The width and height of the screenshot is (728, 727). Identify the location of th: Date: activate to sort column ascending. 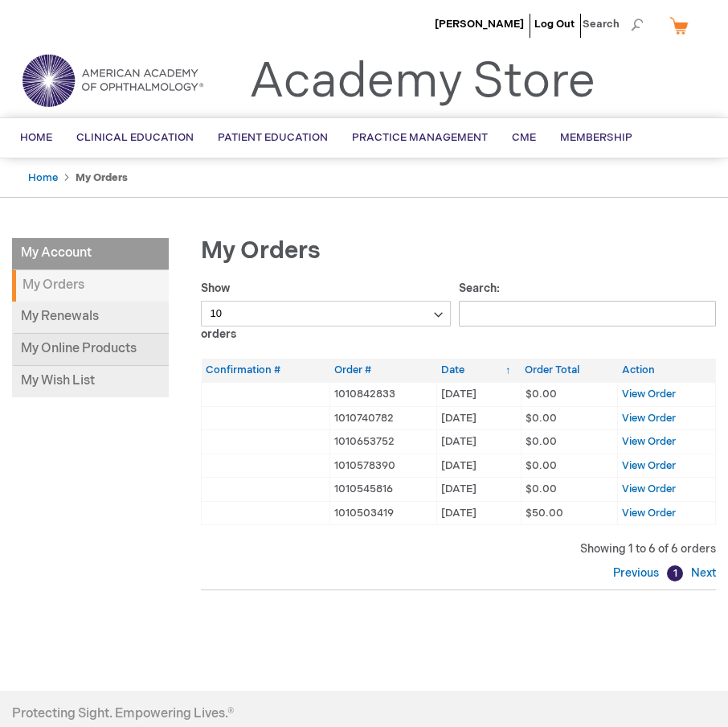
(479, 370).